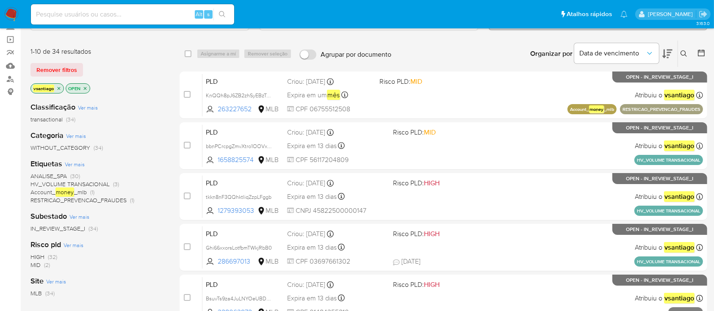 Image resolution: width=714 pixels, height=311 pixels. What do you see at coordinates (199, 14) in the screenshot?
I see `span: Alt` at bounding box center [199, 14].